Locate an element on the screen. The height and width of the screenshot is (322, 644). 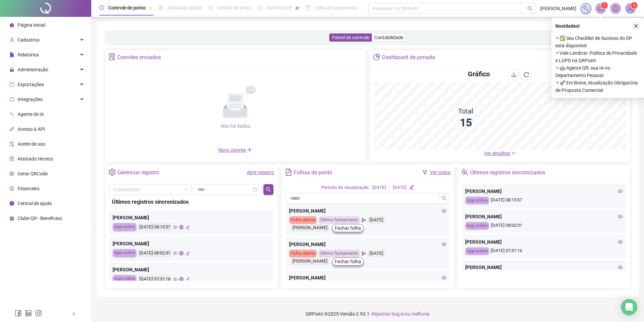
span: api is located at coordinates (12, 129).